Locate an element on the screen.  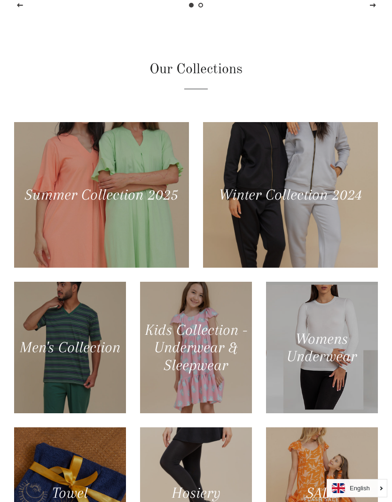
i: English is located at coordinates (359, 488).